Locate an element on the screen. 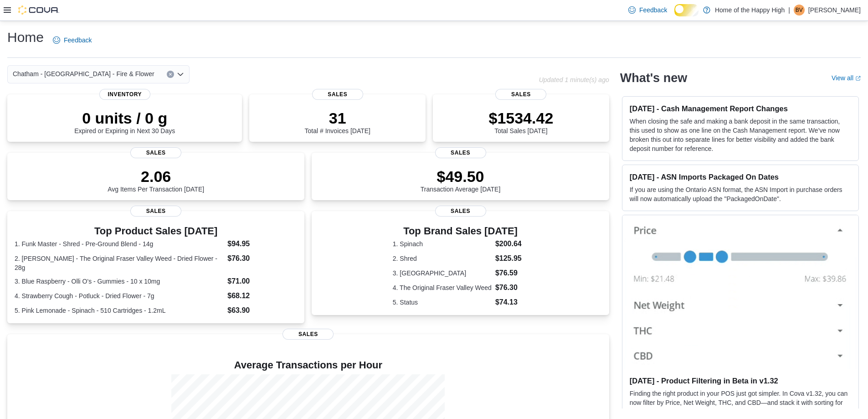 This screenshot has height=419, width=868. dd: $125.95 is located at coordinates (512, 258).